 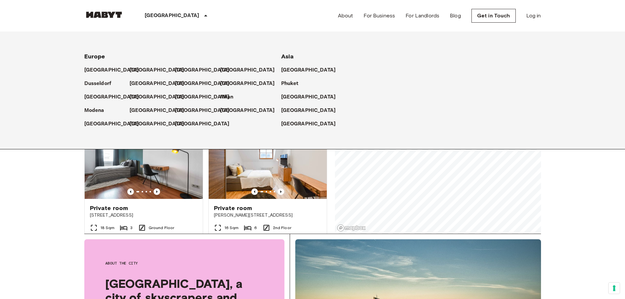 I want to click on p: Milan, so click(x=227, y=97).